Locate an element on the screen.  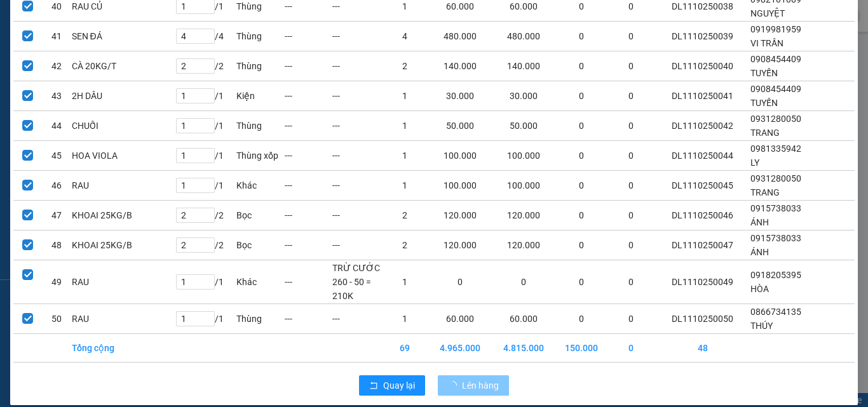
td: DL1110250044 is located at coordinates (702, 155).